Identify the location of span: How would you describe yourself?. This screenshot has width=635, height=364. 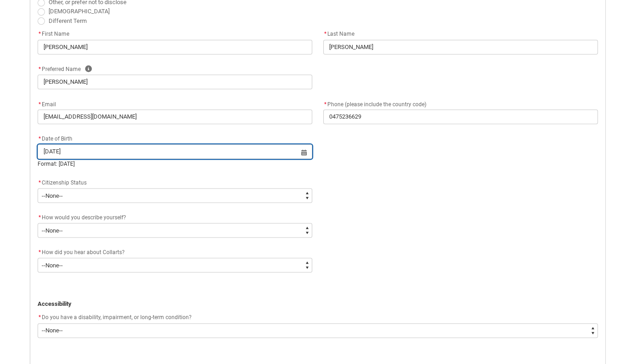
(84, 217).